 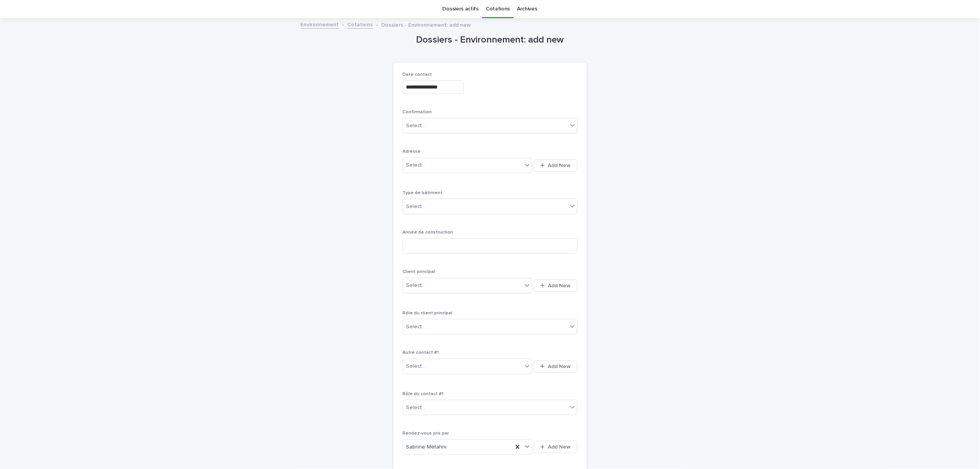 What do you see at coordinates (426, 447) in the screenshot?
I see `span: Sabrine Metahni` at bounding box center [426, 447].